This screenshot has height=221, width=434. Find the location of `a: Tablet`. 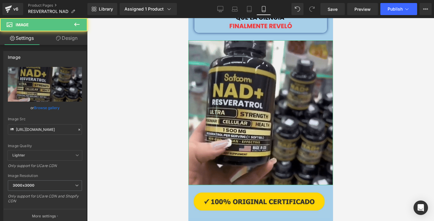

a: Tablet is located at coordinates (249, 9).